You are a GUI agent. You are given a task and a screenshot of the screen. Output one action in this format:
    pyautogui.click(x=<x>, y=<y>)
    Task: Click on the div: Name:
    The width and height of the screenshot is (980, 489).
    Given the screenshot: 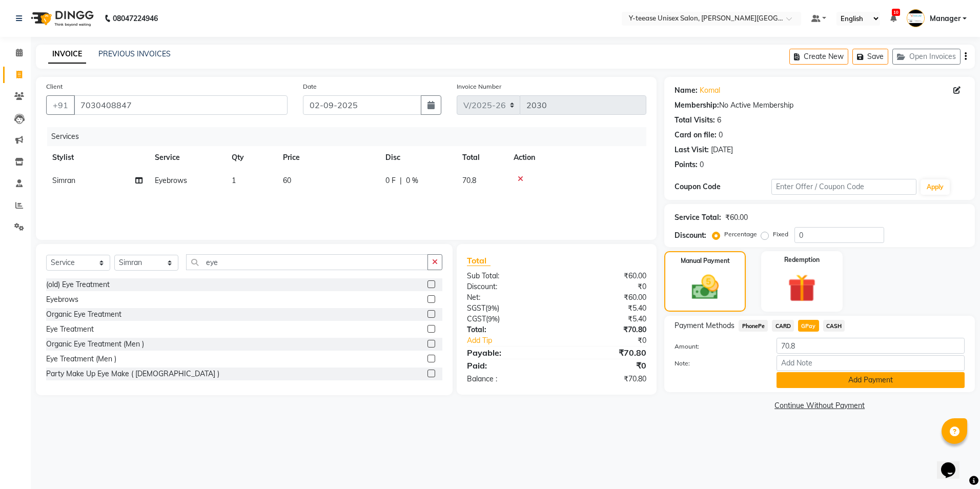 What is the action you would take?
    pyautogui.click(x=686, y=90)
    